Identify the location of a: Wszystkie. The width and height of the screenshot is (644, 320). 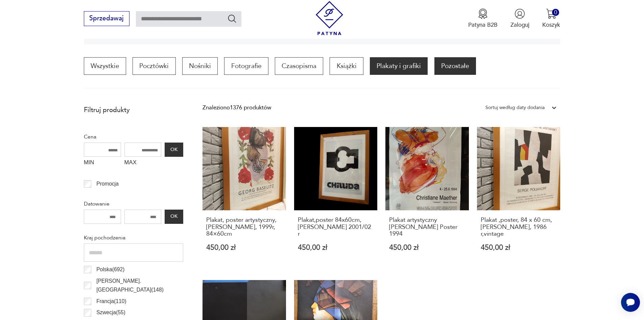
(105, 66).